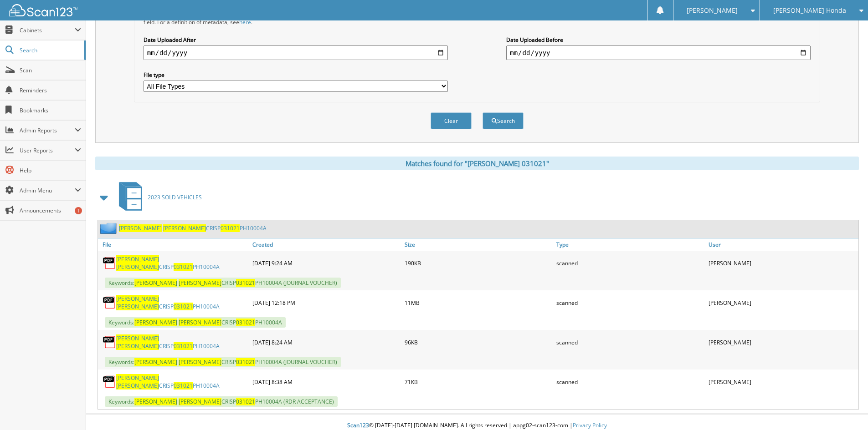 The image size is (868, 430). What do you see at coordinates (50, 171) in the screenshot?
I see `span: Help` at bounding box center [50, 171].